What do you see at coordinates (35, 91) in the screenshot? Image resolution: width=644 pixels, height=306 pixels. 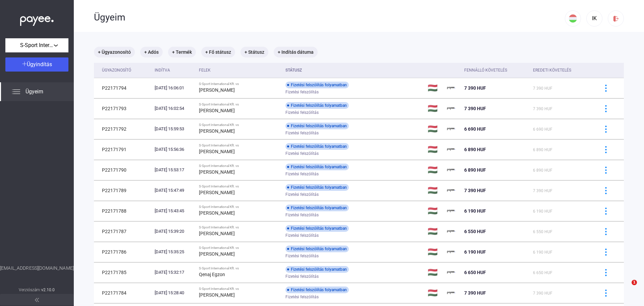 I see `span: Ügyeim` at bounding box center [35, 91].